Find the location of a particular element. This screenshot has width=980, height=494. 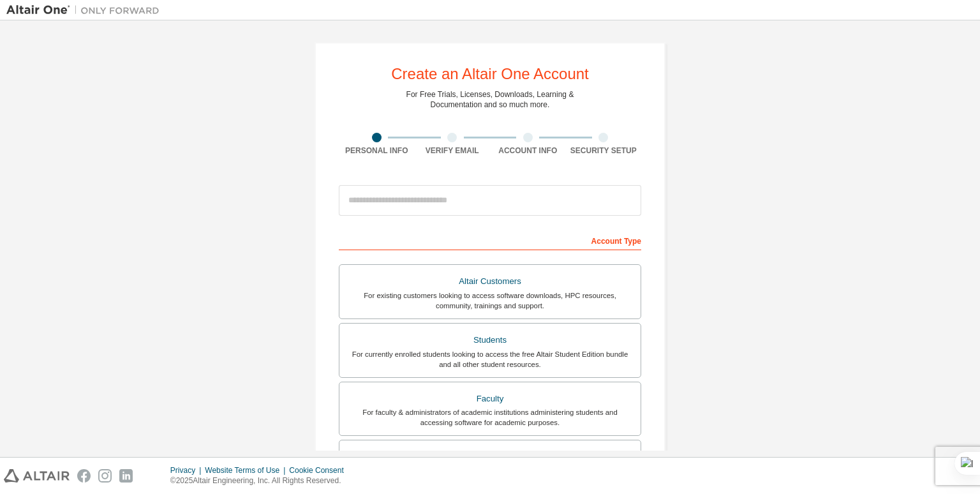

div: Faculty is located at coordinates (490, 399).